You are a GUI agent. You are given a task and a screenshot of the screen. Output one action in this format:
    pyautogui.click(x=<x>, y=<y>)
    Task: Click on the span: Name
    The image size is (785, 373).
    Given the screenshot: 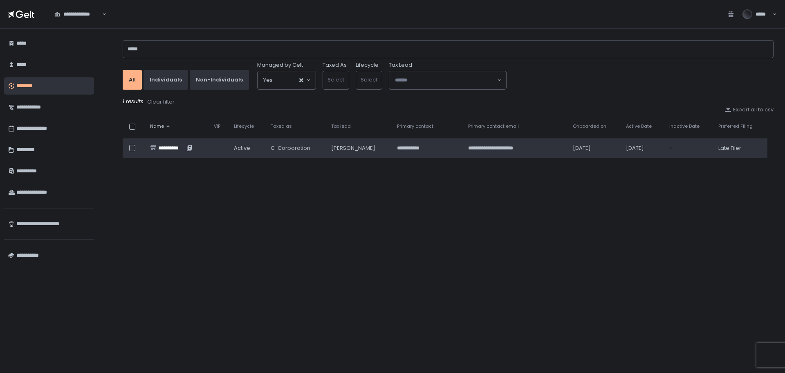 What is the action you would take?
    pyautogui.click(x=157, y=126)
    